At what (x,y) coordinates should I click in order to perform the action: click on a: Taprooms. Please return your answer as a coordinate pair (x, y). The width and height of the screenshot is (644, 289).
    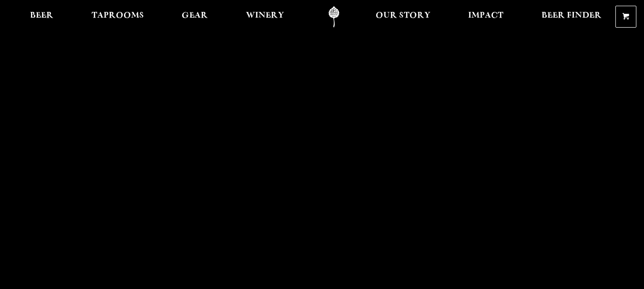
    Looking at the image, I should click on (117, 17).